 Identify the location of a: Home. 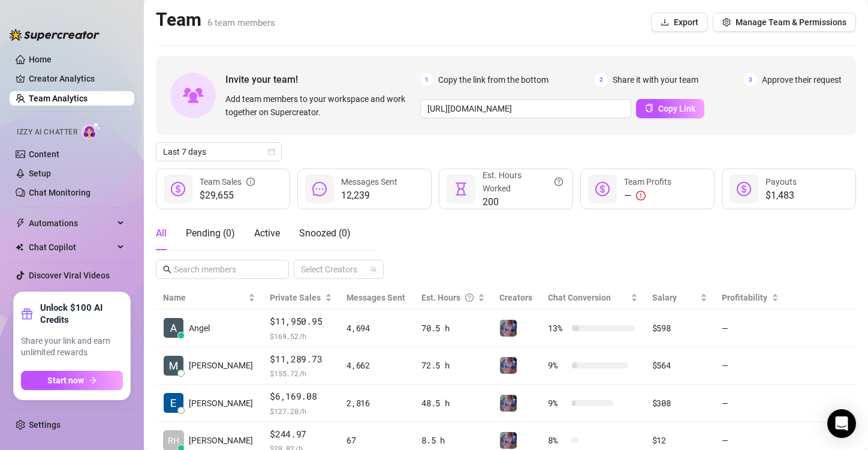
(40, 59).